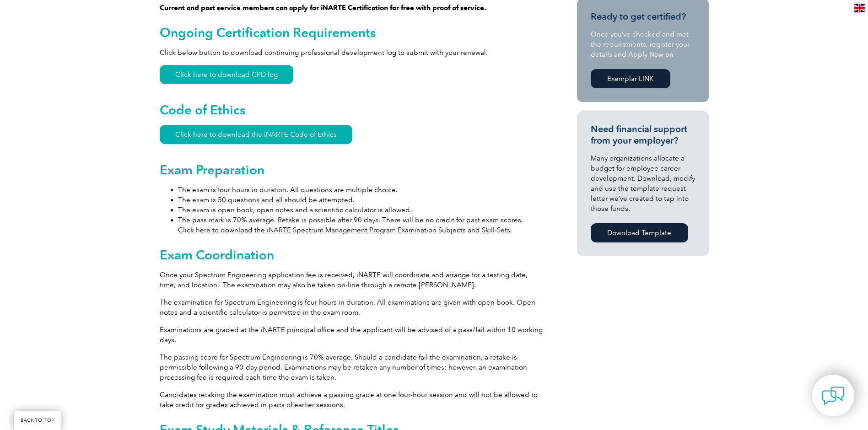 The height and width of the screenshot is (430, 868). I want to click on p: The passing score for Spectrum Engineering is 70% average. Should a candidate fail the examinatio..., so click(352, 367).